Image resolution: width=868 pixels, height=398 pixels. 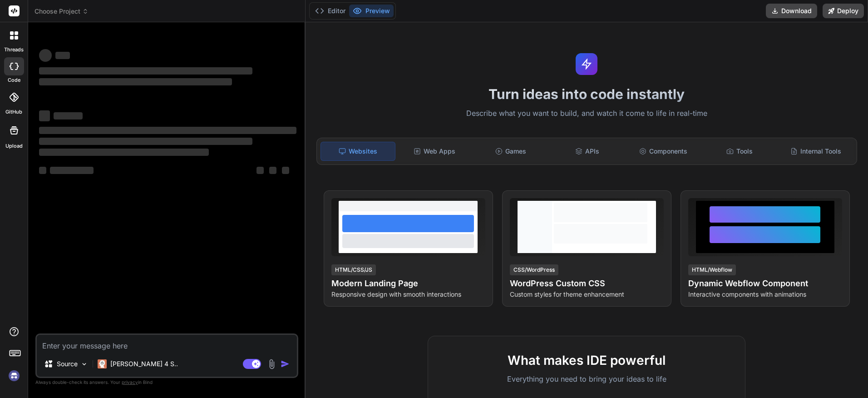 I want to click on h2: What makes IDE powerful, so click(x=587, y=360).